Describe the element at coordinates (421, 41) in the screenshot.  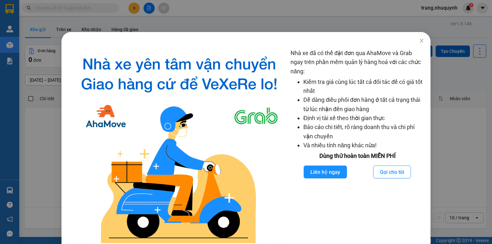
I see `button: Close` at that location.